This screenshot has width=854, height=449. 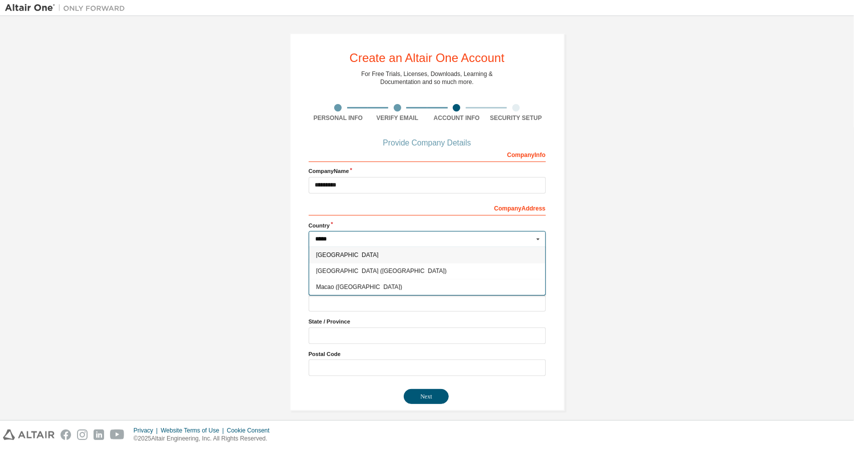 What do you see at coordinates (82, 435) in the screenshot?
I see `img: instagram.svg` at bounding box center [82, 435].